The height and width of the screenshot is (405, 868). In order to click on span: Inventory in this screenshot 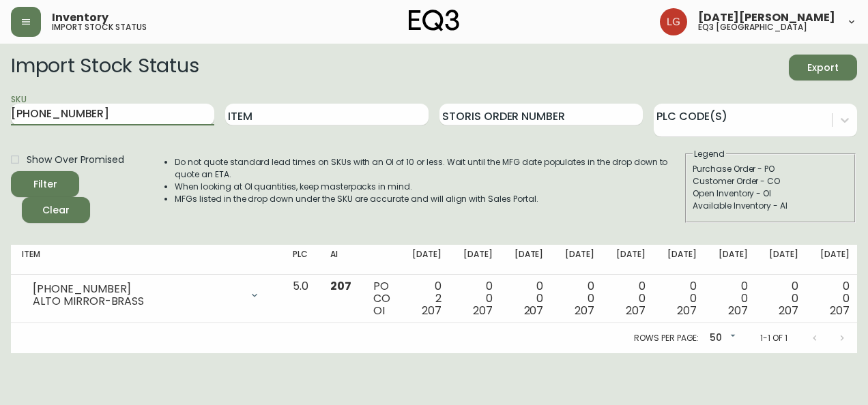, I will do `click(80, 18)`.